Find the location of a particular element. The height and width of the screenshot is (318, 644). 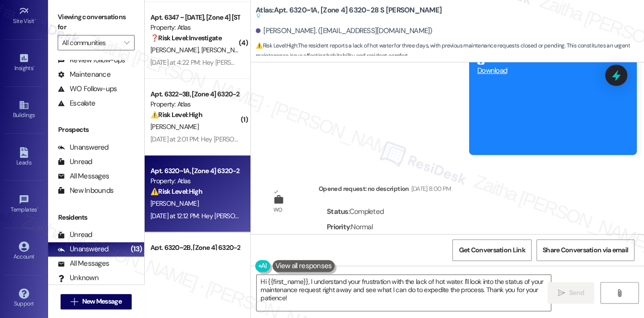

div: New Inbounds is located at coordinates (86, 191).